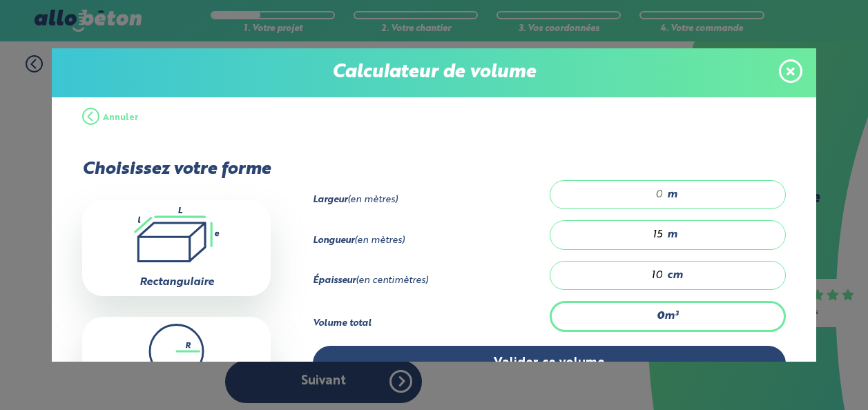 This screenshot has width=868, height=410. Describe the element at coordinates (335, 280) in the screenshot. I see `strong: Épaisseur` at that location.